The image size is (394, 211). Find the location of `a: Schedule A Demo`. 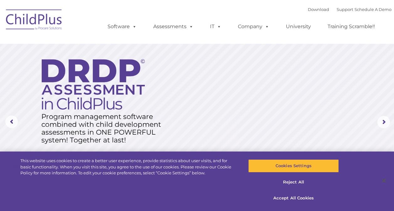

a: Schedule A Demo is located at coordinates (373, 9).